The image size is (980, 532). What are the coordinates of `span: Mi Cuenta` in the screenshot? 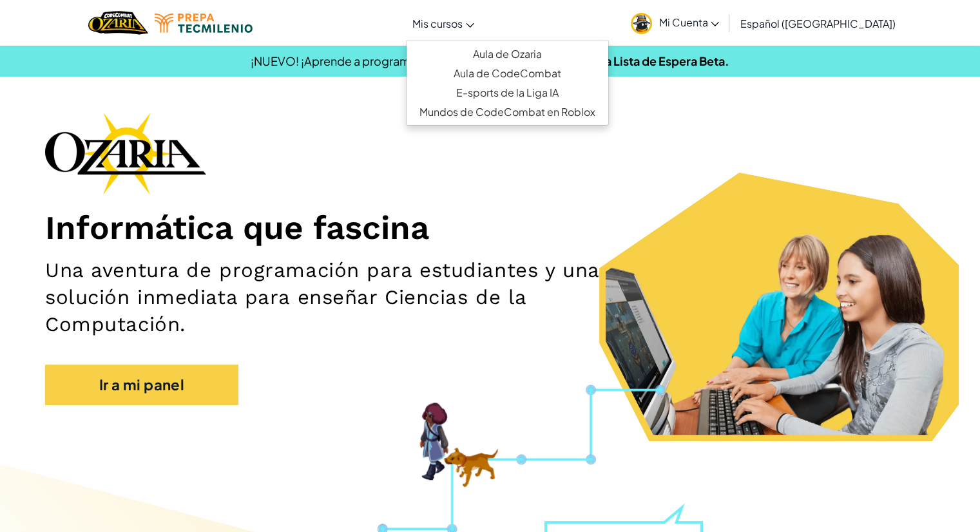 It's located at (688, 22).